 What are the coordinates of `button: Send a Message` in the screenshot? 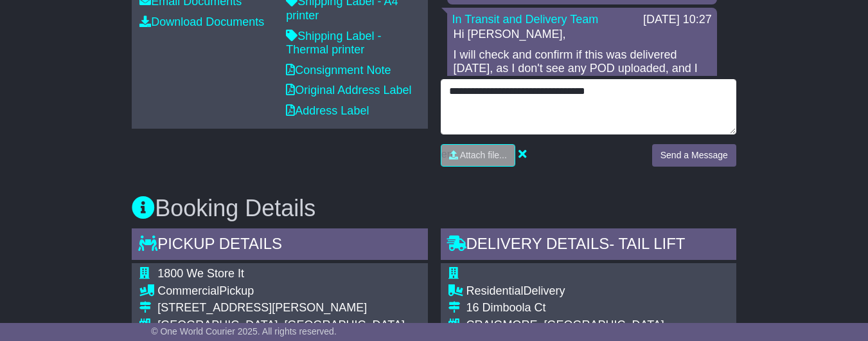 It's located at (694, 155).